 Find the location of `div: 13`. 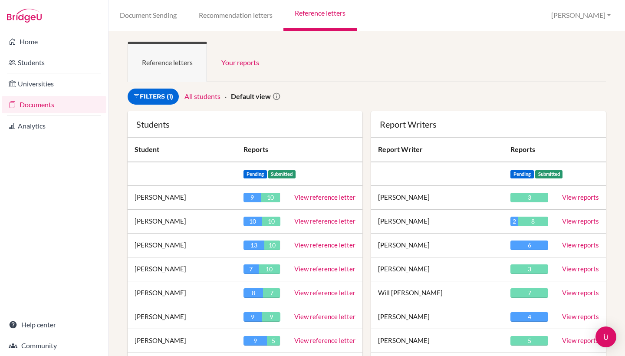

div: 13 is located at coordinates (254, 245).